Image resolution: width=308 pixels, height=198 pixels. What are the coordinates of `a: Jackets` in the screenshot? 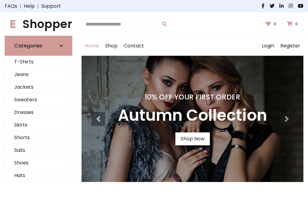 It's located at (38, 87).